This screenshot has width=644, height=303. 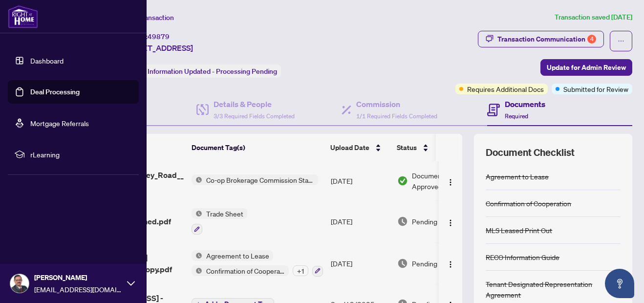 What do you see at coordinates (254, 104) in the screenshot?
I see `h4: Details & People` at bounding box center [254, 104].